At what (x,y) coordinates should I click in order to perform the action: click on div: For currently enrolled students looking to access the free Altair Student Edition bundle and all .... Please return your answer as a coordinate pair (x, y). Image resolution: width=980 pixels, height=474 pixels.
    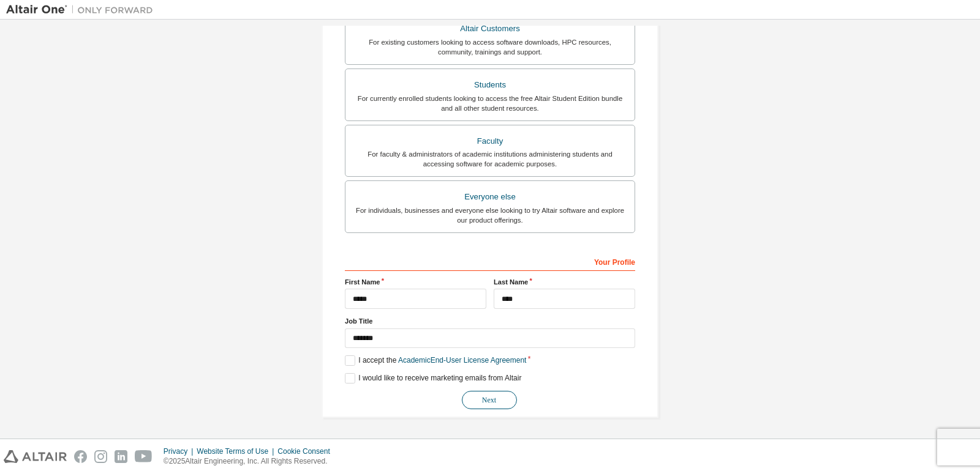
    Looking at the image, I should click on (490, 104).